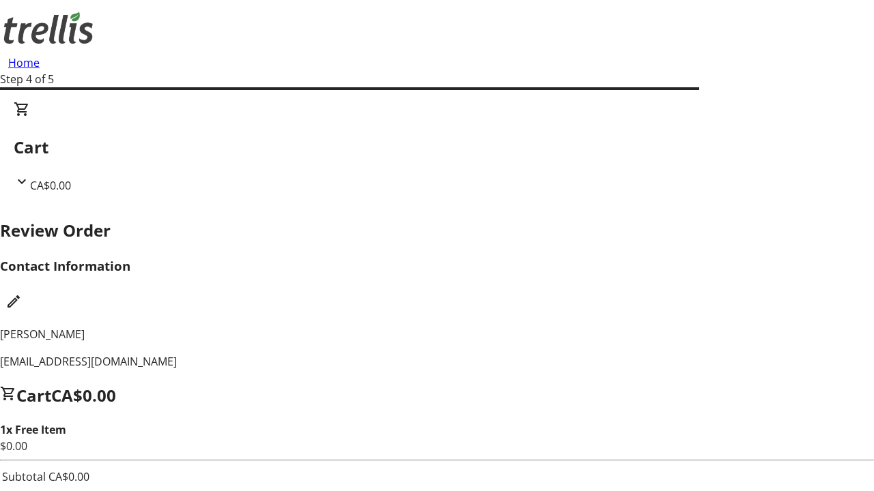  I want to click on td: CA$0.00, so click(69, 477).